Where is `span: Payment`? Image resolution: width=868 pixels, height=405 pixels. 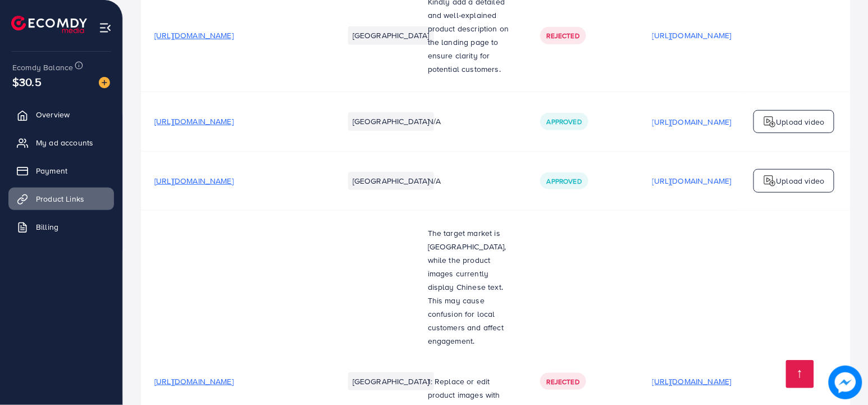
span: Payment is located at coordinates (51, 171).